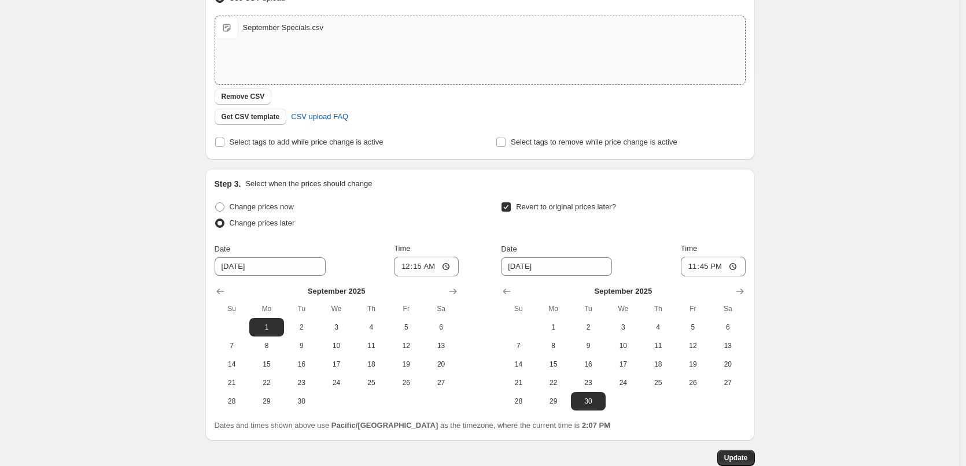  Describe the element at coordinates (251, 117) in the screenshot. I see `span: Get CSV template` at that location.